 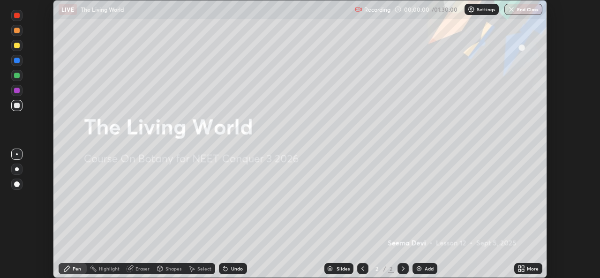 I want to click on img: add-slide-button, so click(x=419, y=269).